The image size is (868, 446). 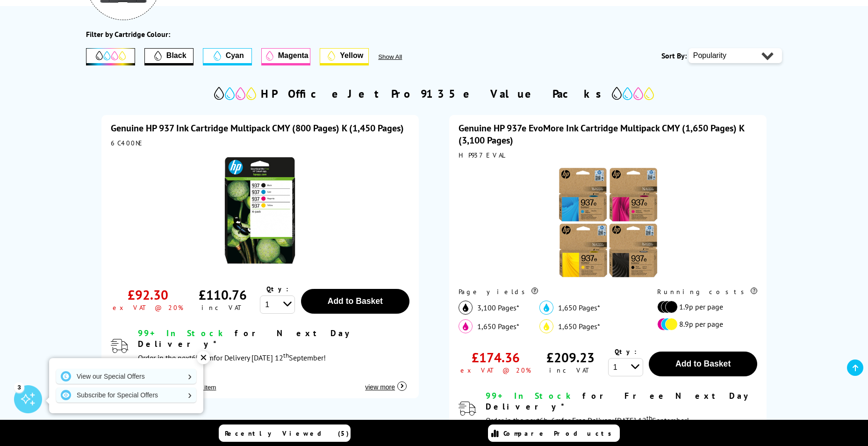 I want to click on div: 3, so click(x=19, y=387).